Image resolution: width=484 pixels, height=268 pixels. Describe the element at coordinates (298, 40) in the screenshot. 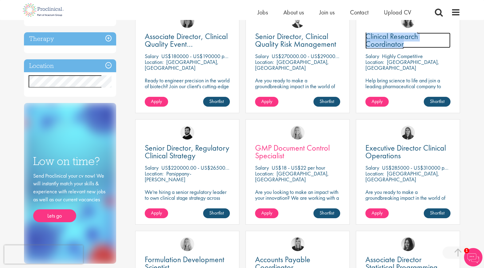

I see `a: Senior Director, Clinical Quality Risk Management` at that location.